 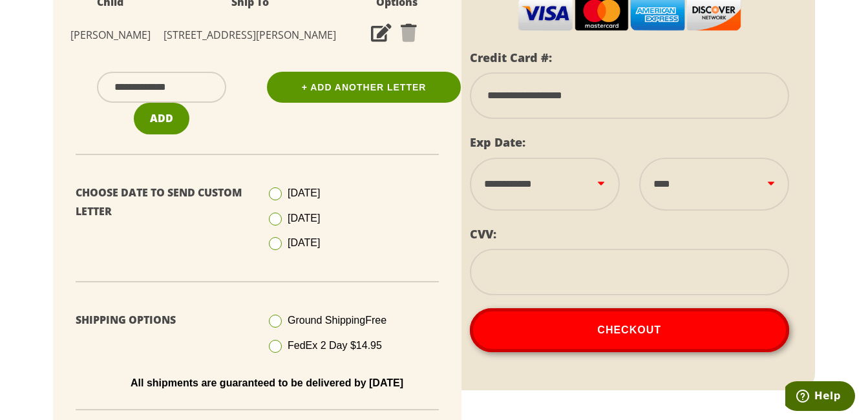 What do you see at coordinates (161, 118) in the screenshot?
I see `button: Add` at bounding box center [161, 118].